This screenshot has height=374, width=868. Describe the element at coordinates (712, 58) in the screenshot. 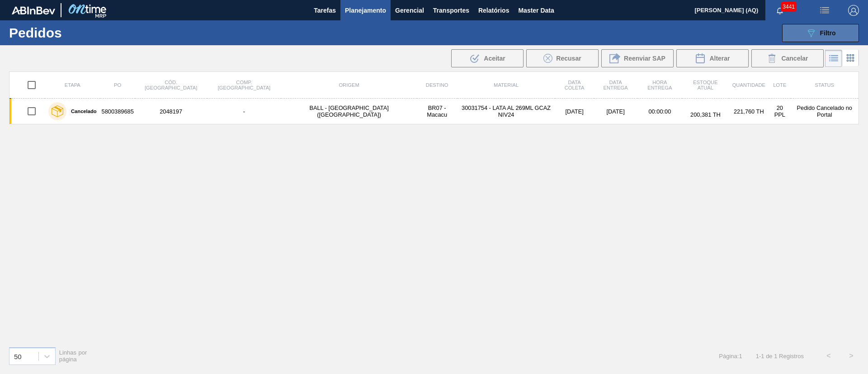

I see `button: Alterar` at that location.